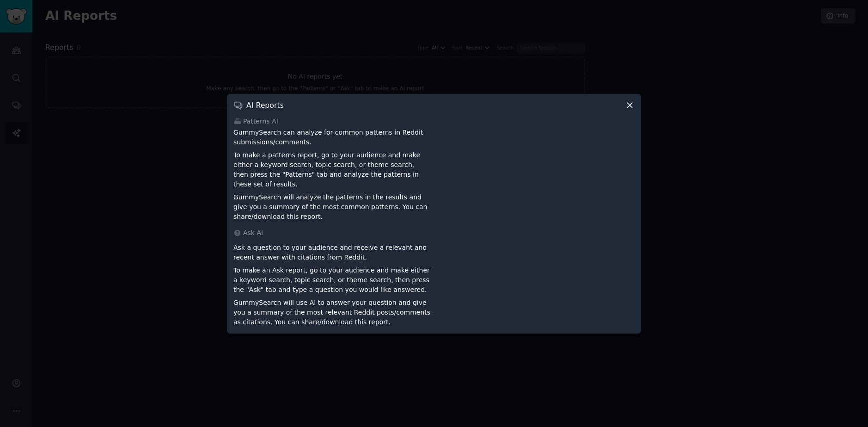 The width and height of the screenshot is (868, 427). I want to click on p: GummySearch will use AI to answer your question and give you a summary of the most relevant Reddi..., so click(332, 312).